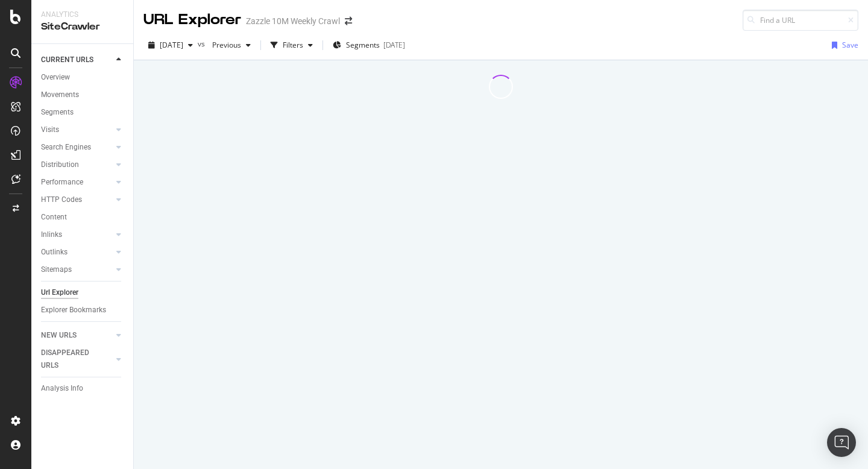 The image size is (868, 469). I want to click on div: URL Explorer, so click(192, 20).